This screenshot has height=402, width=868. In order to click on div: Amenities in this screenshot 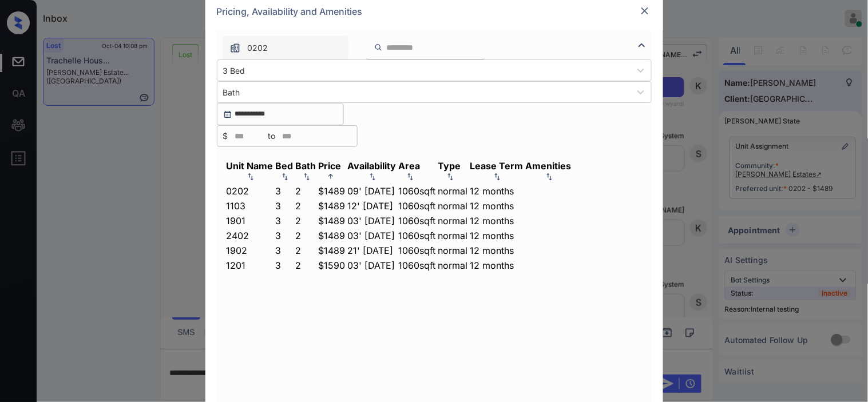, I will do `click(549, 166)`.